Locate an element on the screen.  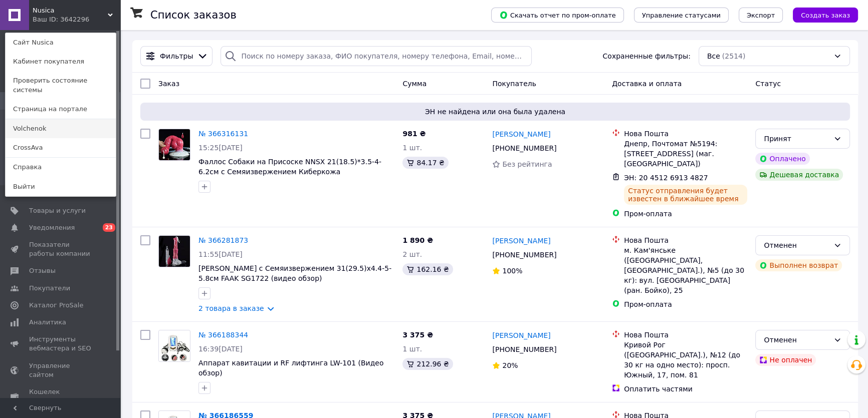
a: № 366188344 is located at coordinates (223, 336).